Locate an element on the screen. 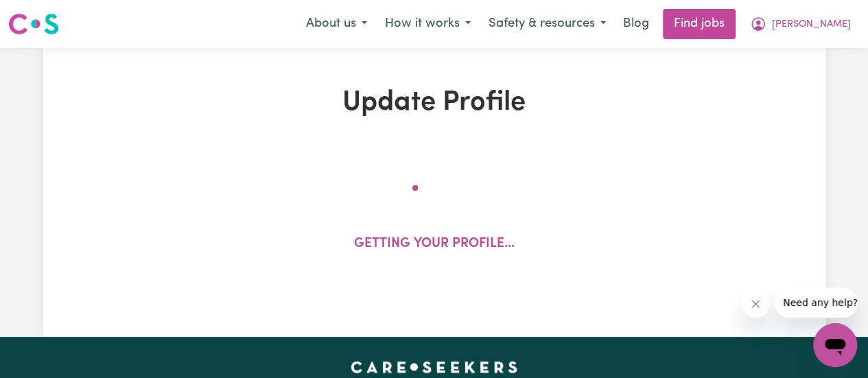 This screenshot has width=868, height=378. h1: Update Profile is located at coordinates (435, 103).